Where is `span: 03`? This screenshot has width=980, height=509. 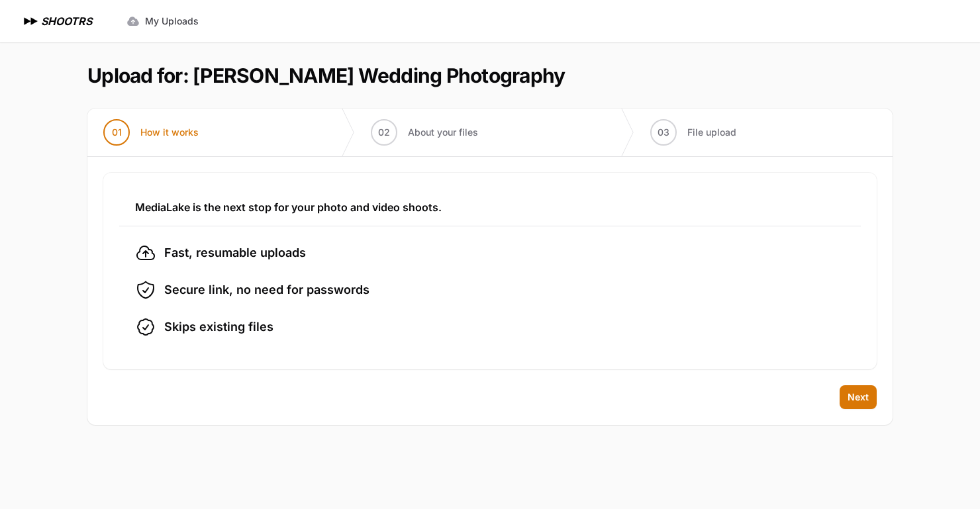
span: 03 is located at coordinates (663, 132).